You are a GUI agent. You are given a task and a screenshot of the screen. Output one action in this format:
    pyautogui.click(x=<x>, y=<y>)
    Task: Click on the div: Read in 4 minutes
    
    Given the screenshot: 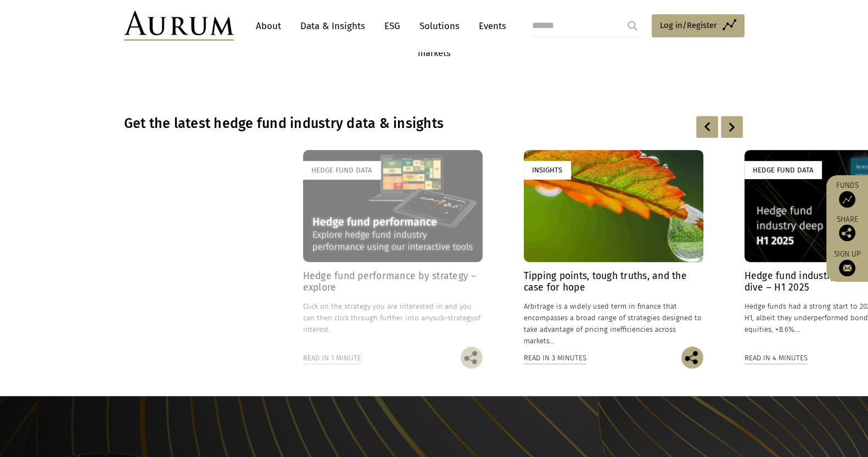 What is the action you would take?
    pyautogui.click(x=776, y=358)
    